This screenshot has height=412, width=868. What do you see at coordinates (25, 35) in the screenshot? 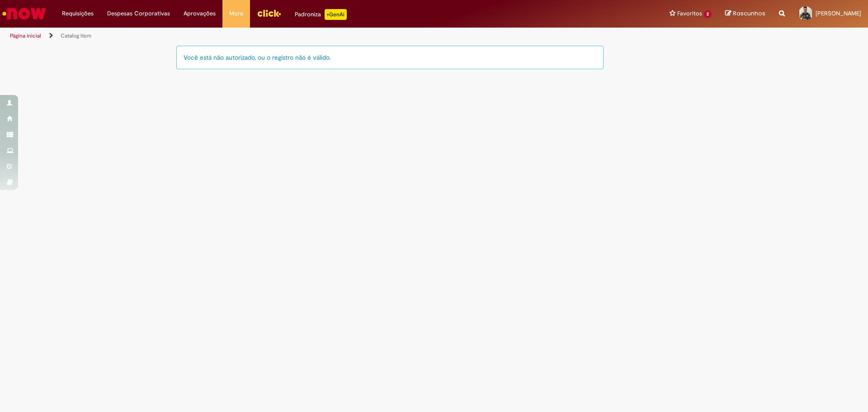
I see `a: Página inicial` at bounding box center [25, 35].